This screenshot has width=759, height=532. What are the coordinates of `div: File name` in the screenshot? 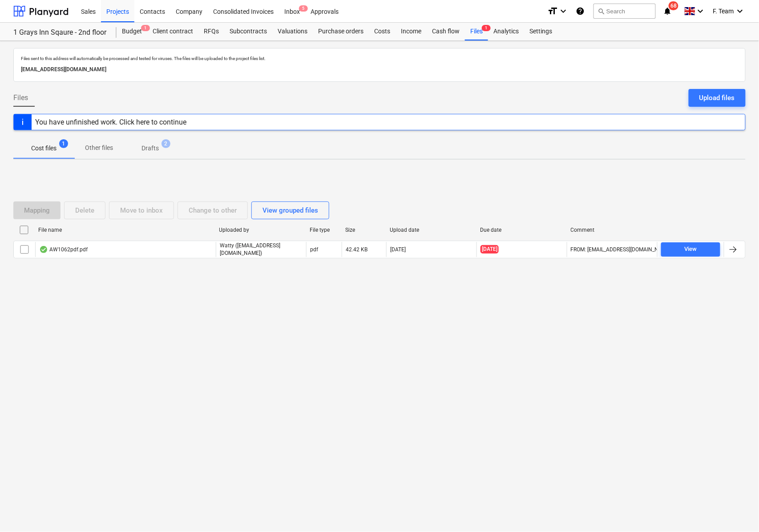 It's located at (125, 230).